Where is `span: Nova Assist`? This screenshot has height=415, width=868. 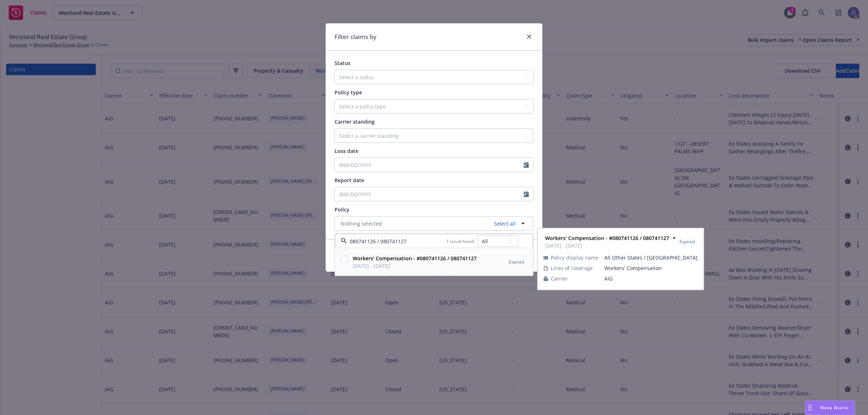
span: Nova Assist is located at coordinates (834, 407).